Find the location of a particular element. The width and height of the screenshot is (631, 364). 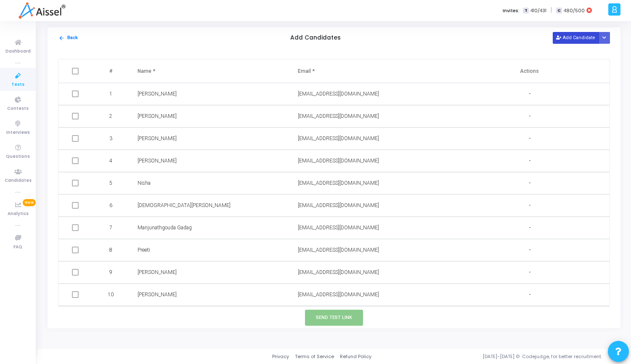

span: C is located at coordinates (559, 11).